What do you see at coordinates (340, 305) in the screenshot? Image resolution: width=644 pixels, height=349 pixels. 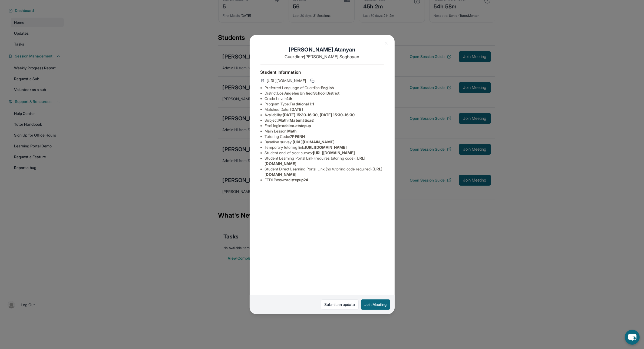 I see `a: Submit an update` at bounding box center [340, 305].